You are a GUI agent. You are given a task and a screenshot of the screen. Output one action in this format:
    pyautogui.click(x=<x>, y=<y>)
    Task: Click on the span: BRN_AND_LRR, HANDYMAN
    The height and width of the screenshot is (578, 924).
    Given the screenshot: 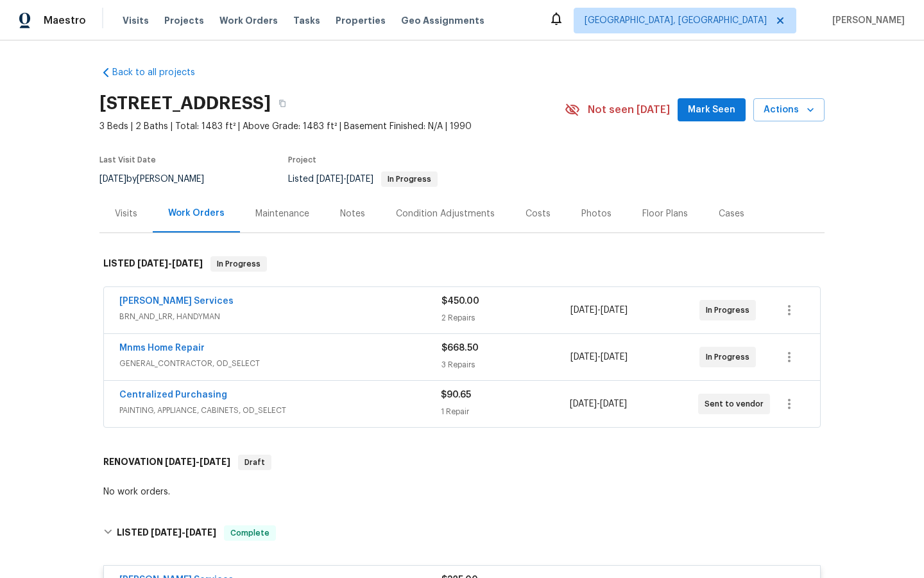 What is the action you would take?
    pyautogui.click(x=280, y=317)
    